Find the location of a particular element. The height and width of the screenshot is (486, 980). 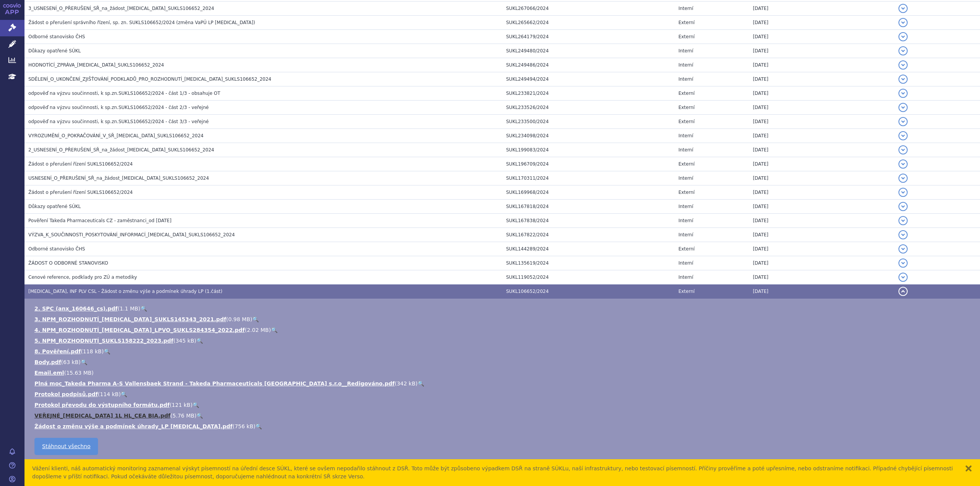

span: Cenové reference, podklady pro ZÚ a metodiky is located at coordinates (83, 277).